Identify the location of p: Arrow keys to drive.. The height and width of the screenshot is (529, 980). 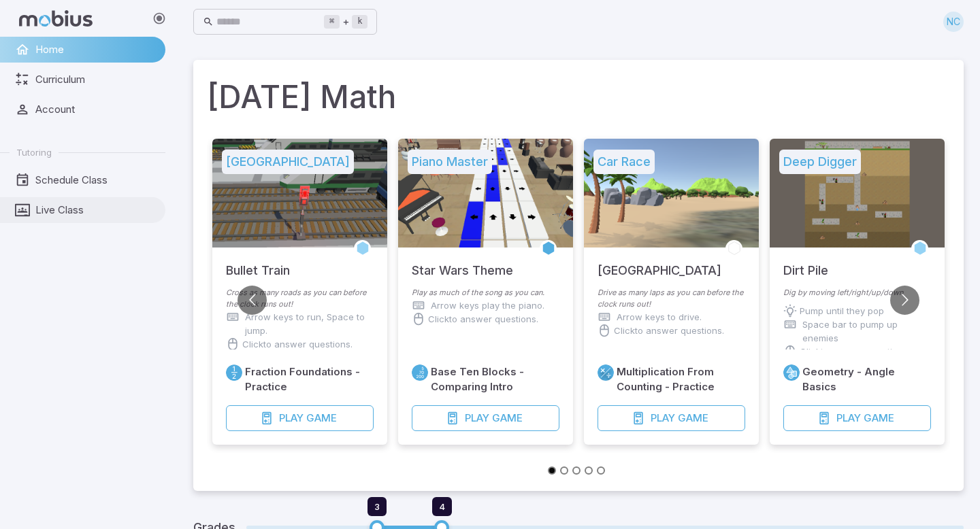
(659, 317).